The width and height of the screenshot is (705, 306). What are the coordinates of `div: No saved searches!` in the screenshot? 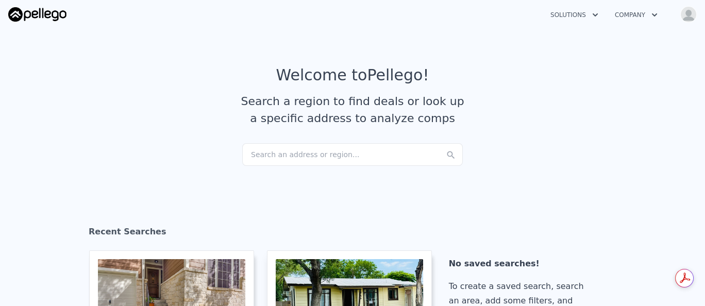 It's located at (523, 264).